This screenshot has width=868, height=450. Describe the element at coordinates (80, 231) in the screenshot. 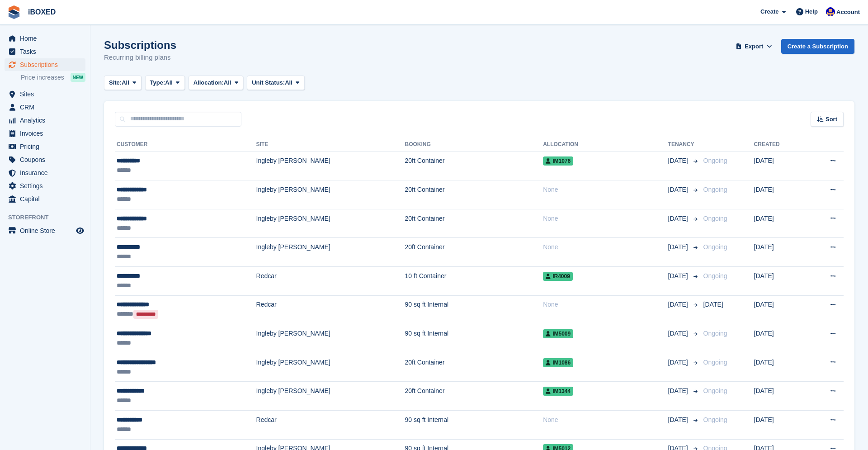

I see `a: Preview store` at that location.